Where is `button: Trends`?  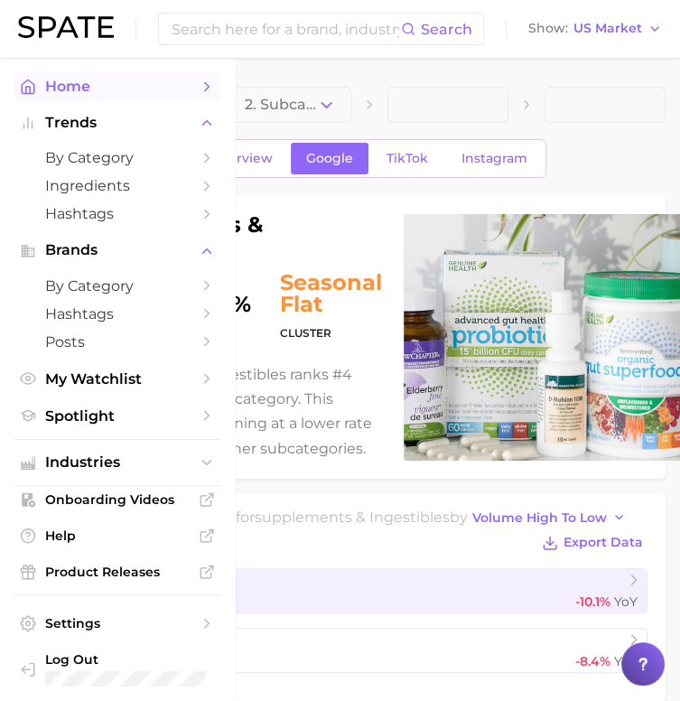 button: Trends is located at coordinates (117, 123).